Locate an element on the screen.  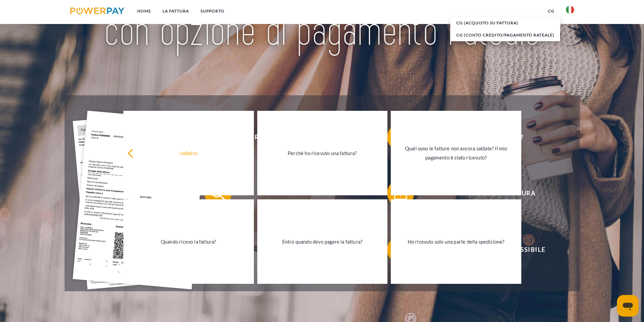
a: Home is located at coordinates (144, 11).